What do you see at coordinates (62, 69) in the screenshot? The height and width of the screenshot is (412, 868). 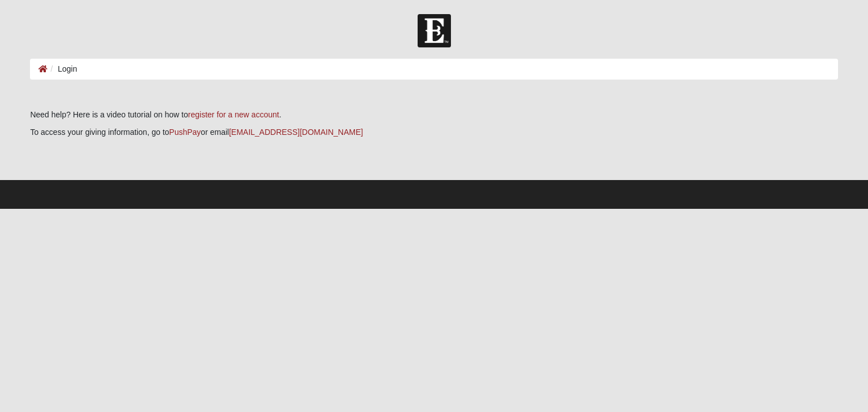 I see `li: Login` at bounding box center [62, 69].